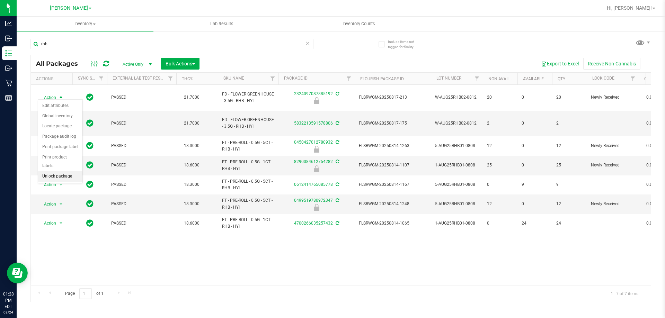  What do you see at coordinates (612, 64) in the screenshot?
I see `button: Receive Non-Cannabis` at bounding box center [612, 64].